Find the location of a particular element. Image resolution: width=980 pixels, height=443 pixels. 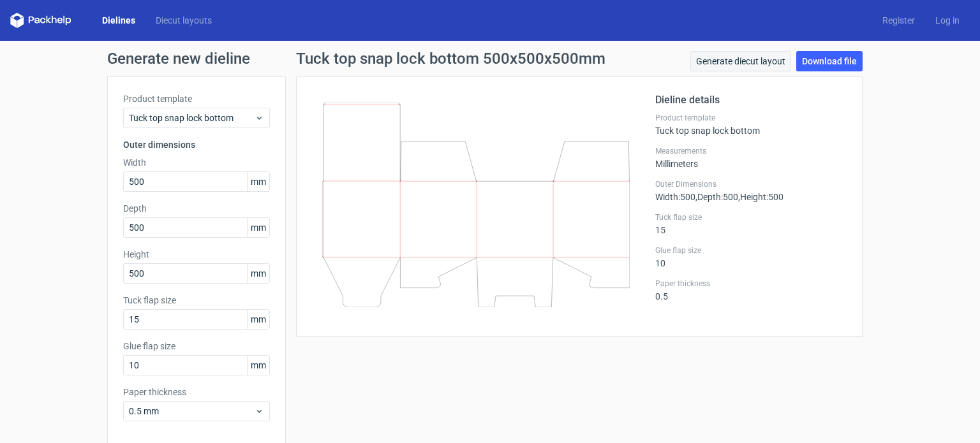

label: Width is located at coordinates (197, 163).